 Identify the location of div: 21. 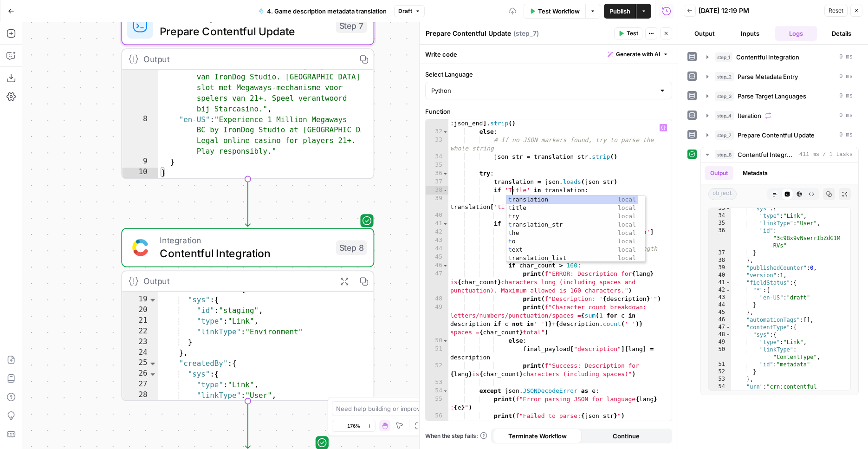
(139, 321).